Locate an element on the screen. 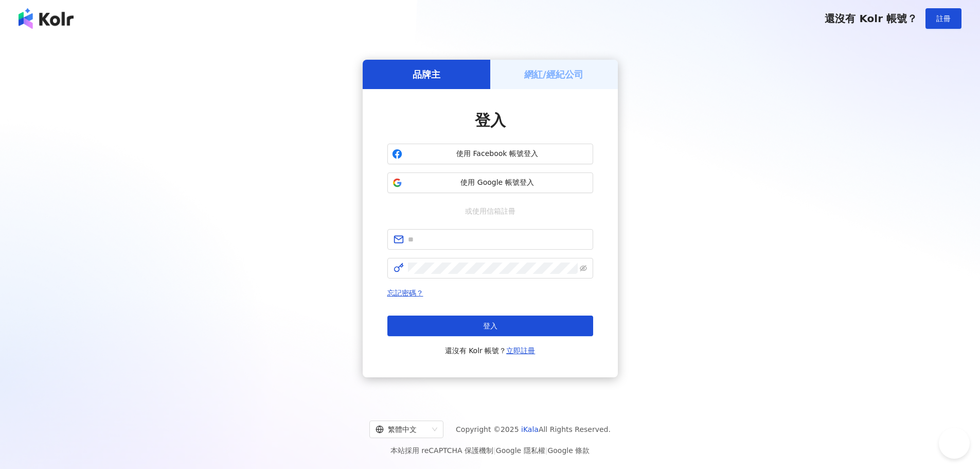  span: eye-invisible is located at coordinates (583, 268).